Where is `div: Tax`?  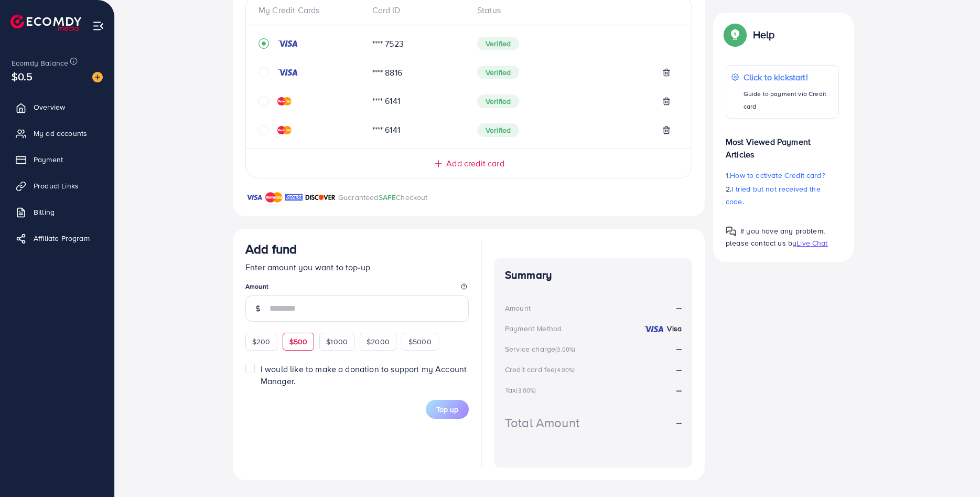 div: Tax is located at coordinates (522, 390).